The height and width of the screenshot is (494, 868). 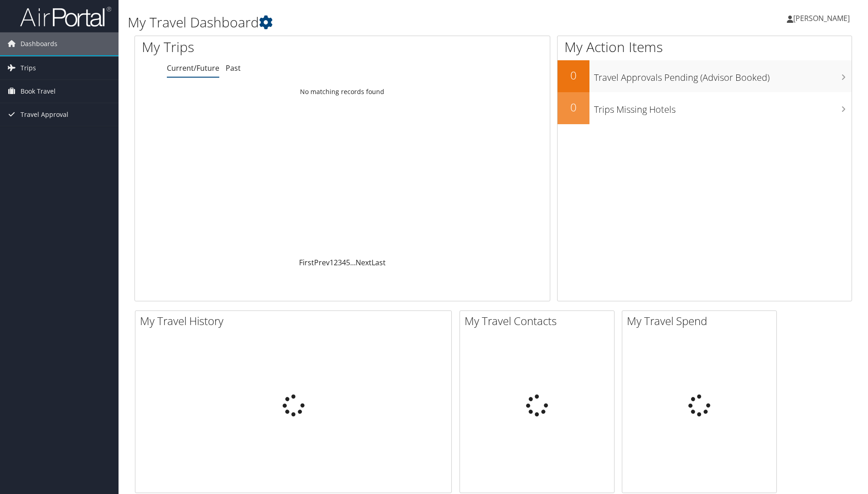 What do you see at coordinates (705, 76) in the screenshot?
I see `a: 0Travel Approvals Pending (Advisor Booked)` at bounding box center [705, 76].